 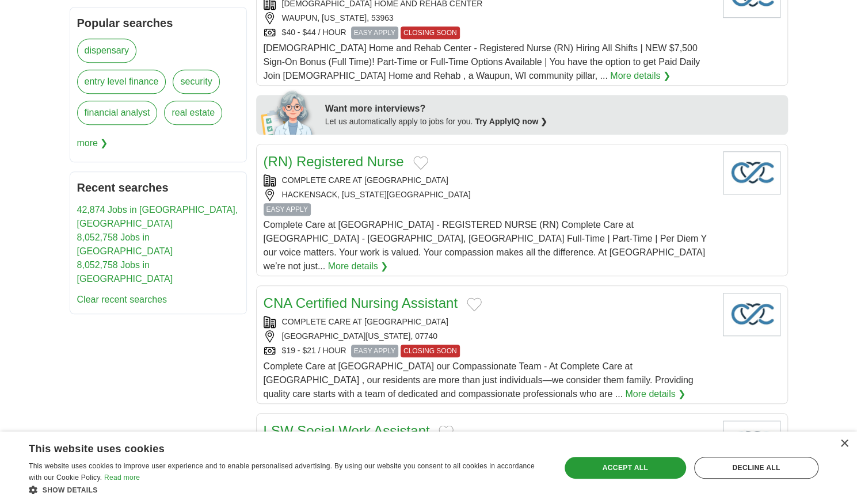 What do you see at coordinates (158, 23) in the screenshot?
I see `h2: Popular searches` at bounding box center [158, 23].